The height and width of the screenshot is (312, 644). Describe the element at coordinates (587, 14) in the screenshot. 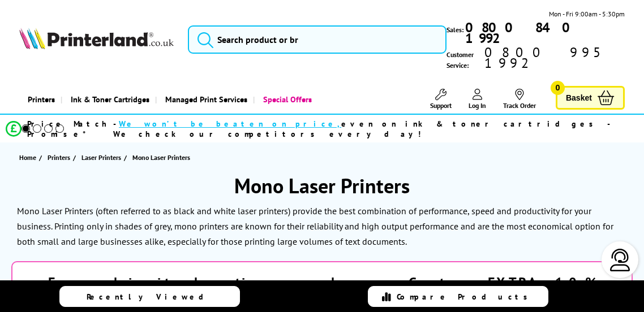

I see `span: Mon - Fri 9:00am - 5:30pm` at that location.